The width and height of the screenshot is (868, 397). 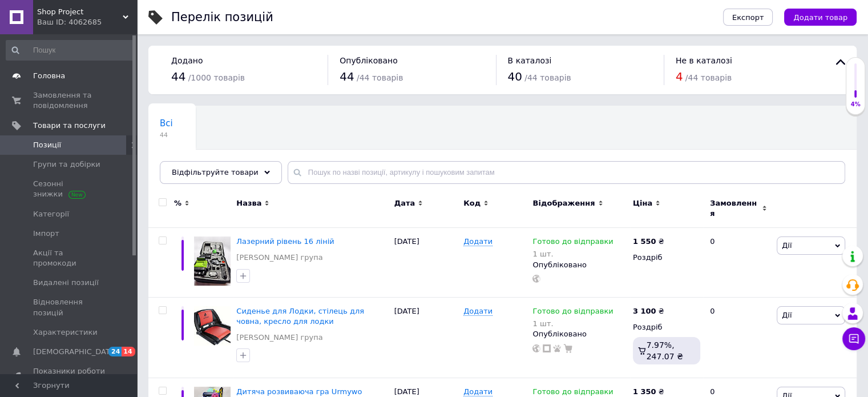 What do you see at coordinates (734, 208) in the screenshot?
I see `span: Замовлення` at bounding box center [734, 208].